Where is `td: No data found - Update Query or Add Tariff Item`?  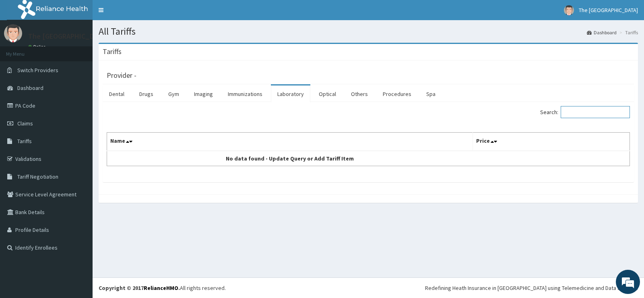 td: No data found - Update Query or Add Tariff Item is located at coordinates (290, 159).